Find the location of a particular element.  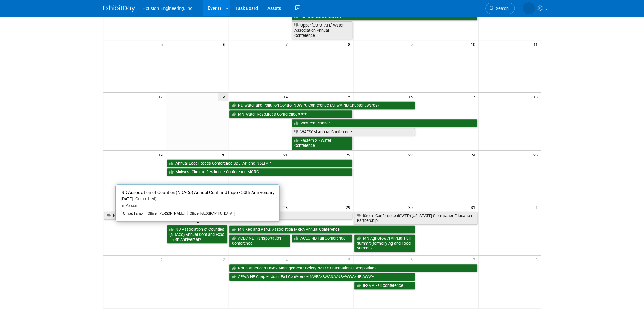

span: 4 is located at coordinates (288, 260).